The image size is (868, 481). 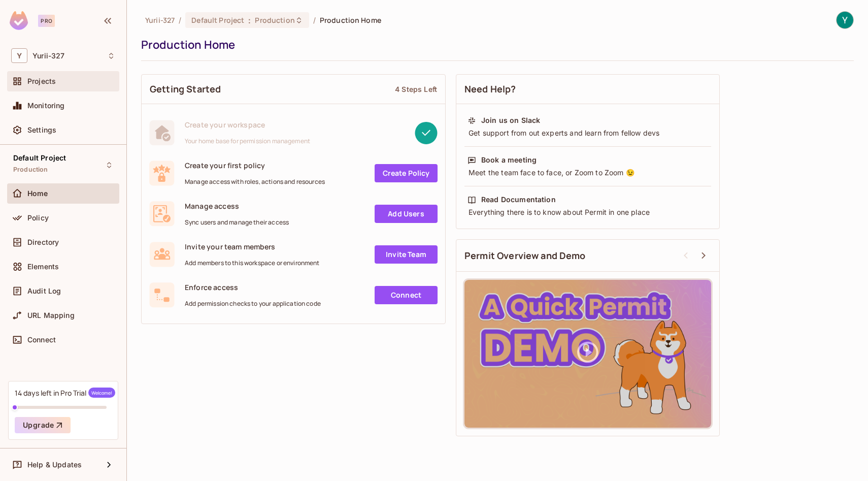 I want to click on span: Monitoring, so click(x=46, y=106).